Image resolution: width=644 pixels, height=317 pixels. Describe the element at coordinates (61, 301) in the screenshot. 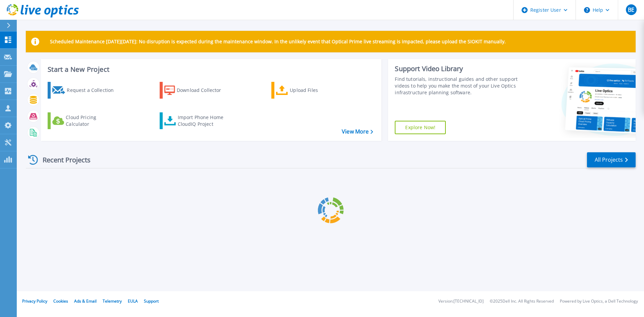

I see `a: Cookies` at that location.